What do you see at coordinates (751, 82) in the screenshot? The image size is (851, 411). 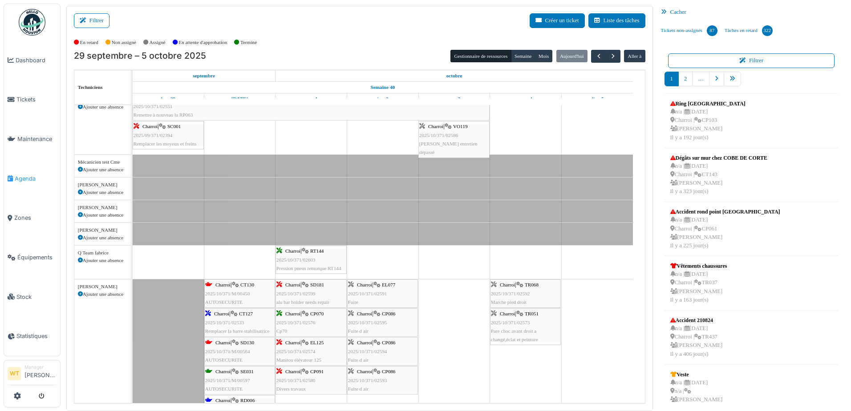 I see `nav: pager` at bounding box center [751, 82].